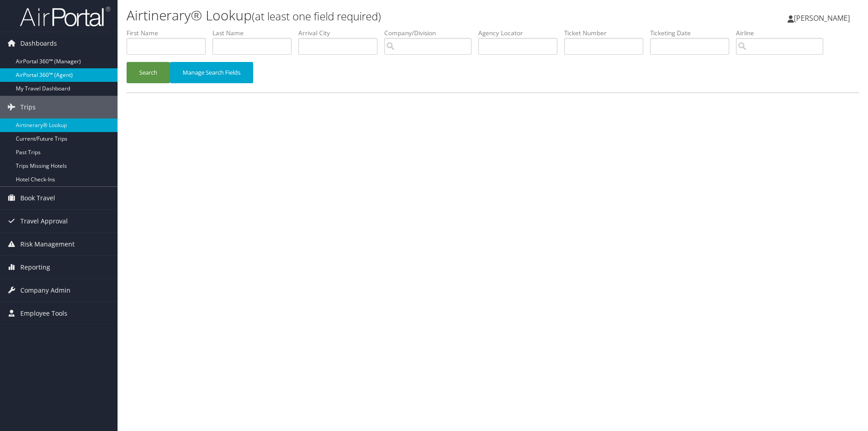  Describe the element at coordinates (693, 33) in the screenshot. I see `label: Ticketing Date` at that location.